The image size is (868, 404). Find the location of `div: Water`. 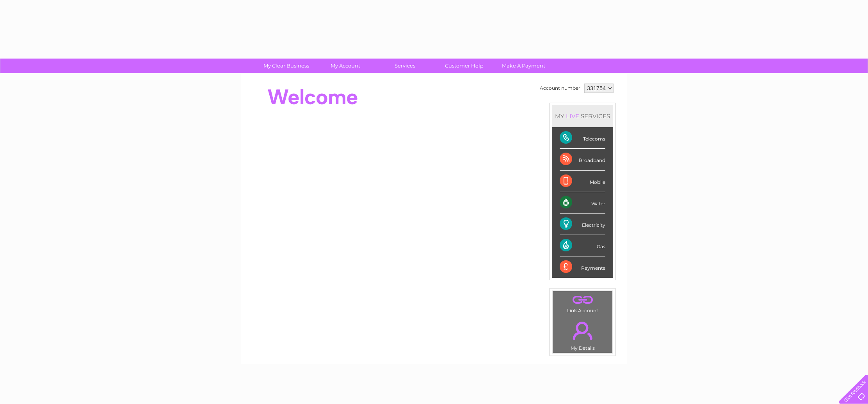

div: Water is located at coordinates (583, 203).